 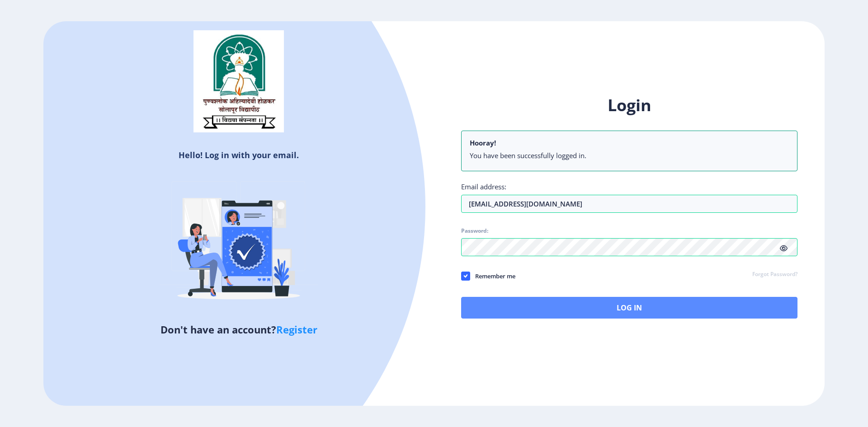 What do you see at coordinates (629, 204) in the screenshot?
I see `input: Email address` at bounding box center [629, 204].